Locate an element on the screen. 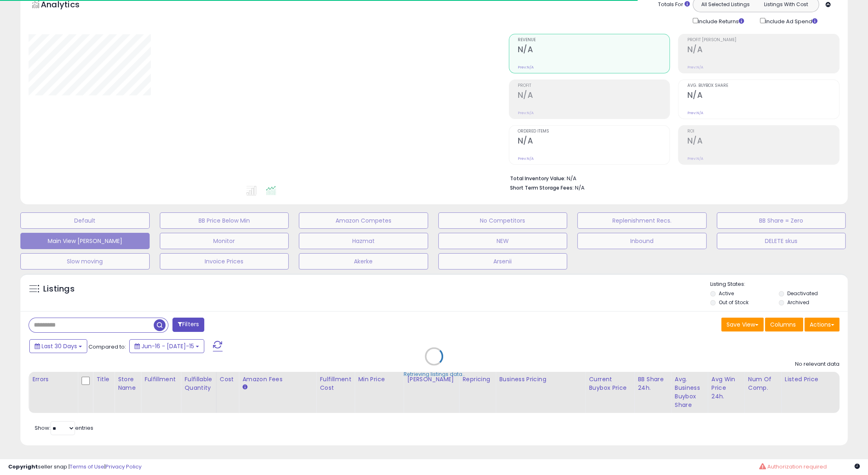 Image resolution: width=868 pixels, height=475 pixels. button: NEW is located at coordinates (503, 241).